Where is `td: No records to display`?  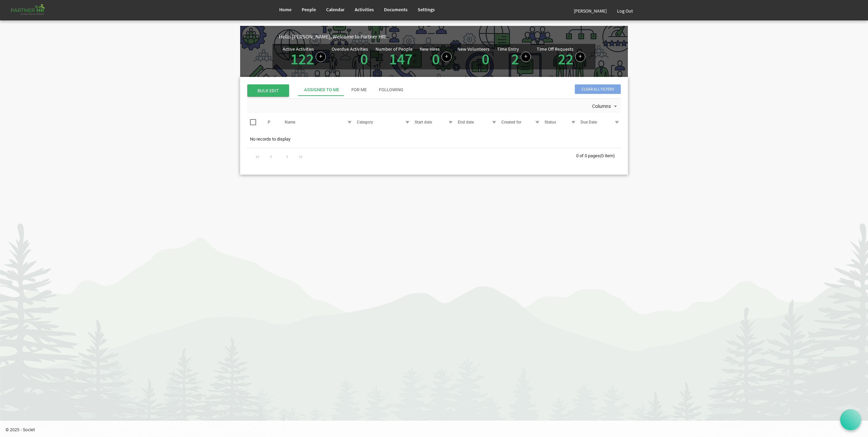
td: No records to display is located at coordinates (434, 139).